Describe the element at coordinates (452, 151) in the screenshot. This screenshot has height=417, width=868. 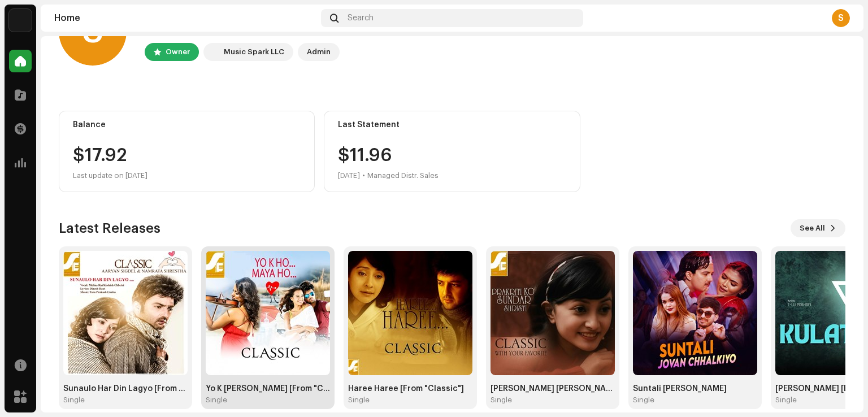
I see `re-o-card-value: Last Statement` at that location.